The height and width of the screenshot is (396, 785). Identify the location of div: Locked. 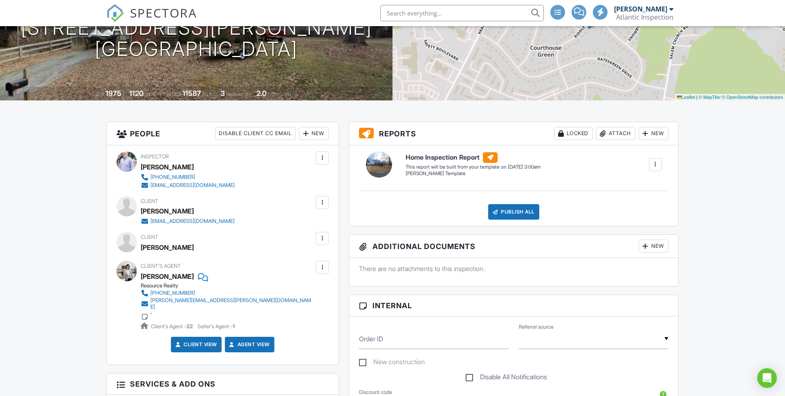
(573, 134).